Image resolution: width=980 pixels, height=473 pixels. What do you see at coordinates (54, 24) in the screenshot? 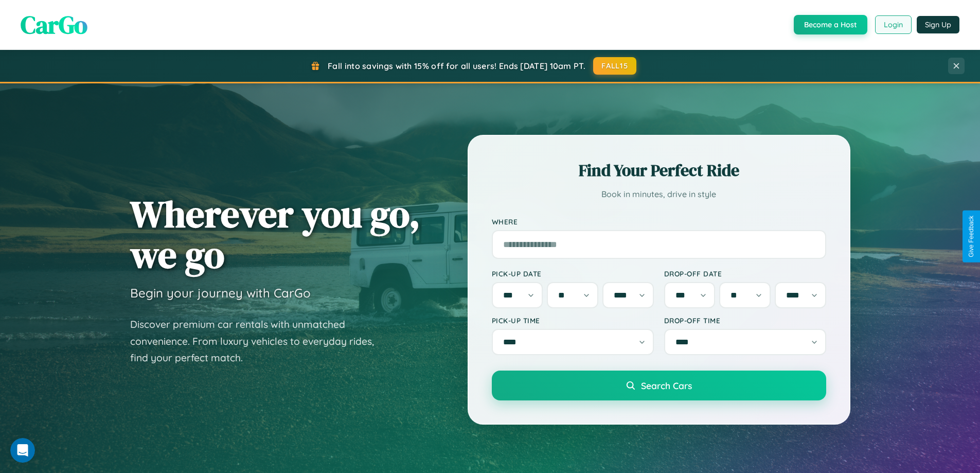
I see `span: CarGo` at bounding box center [54, 24].